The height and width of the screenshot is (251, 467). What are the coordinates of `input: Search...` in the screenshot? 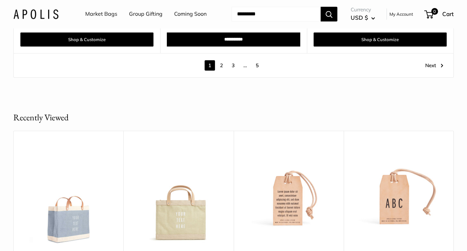 It's located at (276, 14).